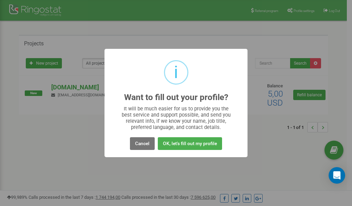  Describe the element at coordinates (176, 72) in the screenshot. I see `div: i` at that location.